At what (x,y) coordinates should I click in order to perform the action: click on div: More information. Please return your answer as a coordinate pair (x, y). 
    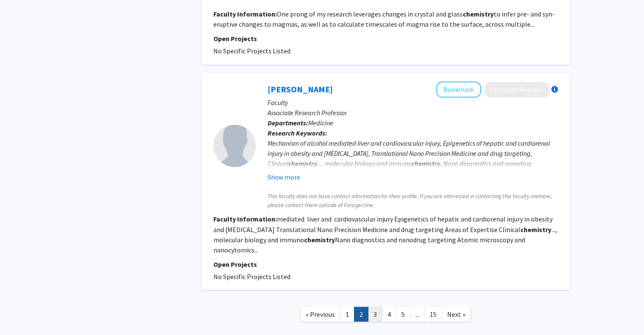
    Looking at the image, I should click on (555, 89).